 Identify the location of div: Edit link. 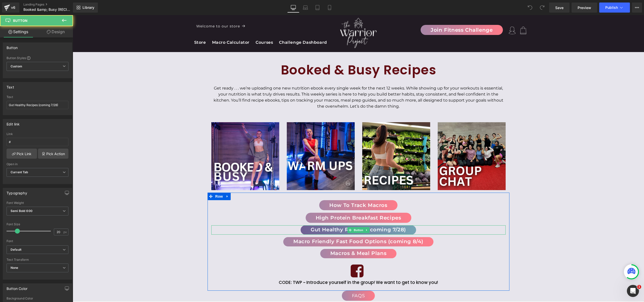
(13, 123).